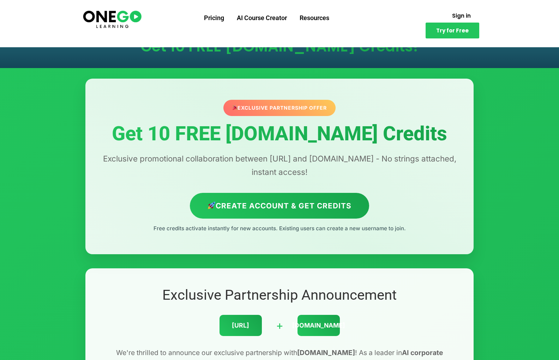  What do you see at coordinates (214, 18) in the screenshot?
I see `a: Pricing` at bounding box center [214, 18].